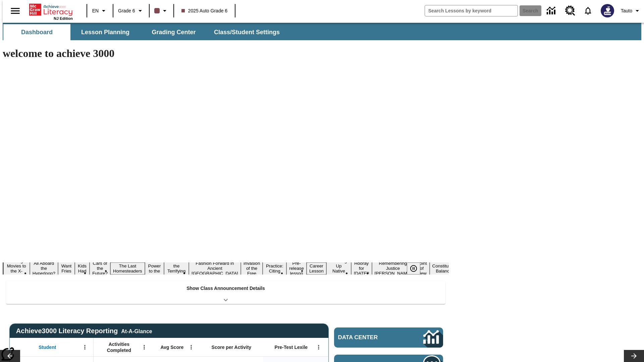 This screenshot has width=644, height=362. What do you see at coordinates (414, 269) in the screenshot?
I see `button: Pause` at bounding box center [414, 269].